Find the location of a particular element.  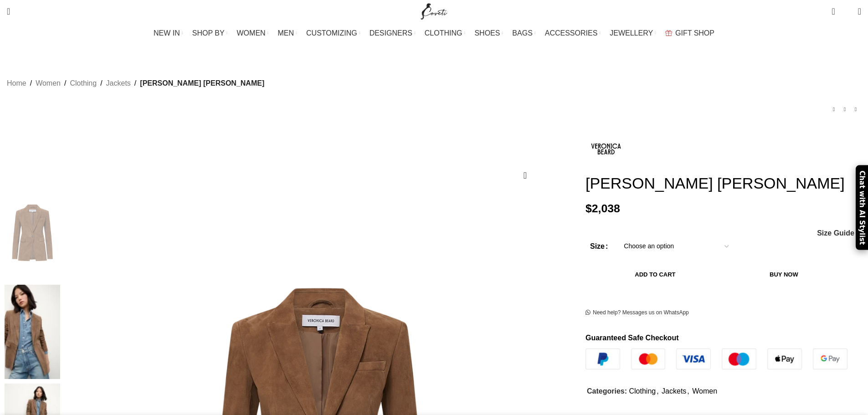

img: guaranteed-safe-checkout-bordered.j is located at coordinates (716, 359).